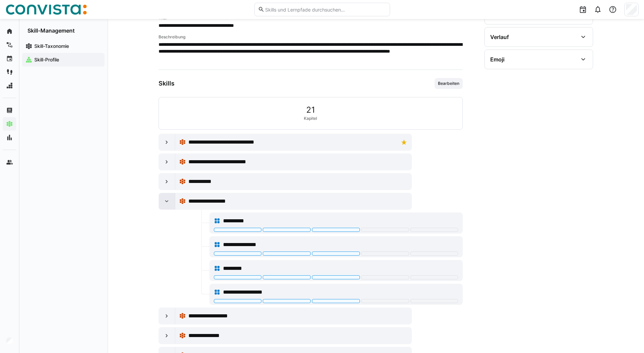 The image size is (644, 353). I want to click on span: 21, so click(311, 110).